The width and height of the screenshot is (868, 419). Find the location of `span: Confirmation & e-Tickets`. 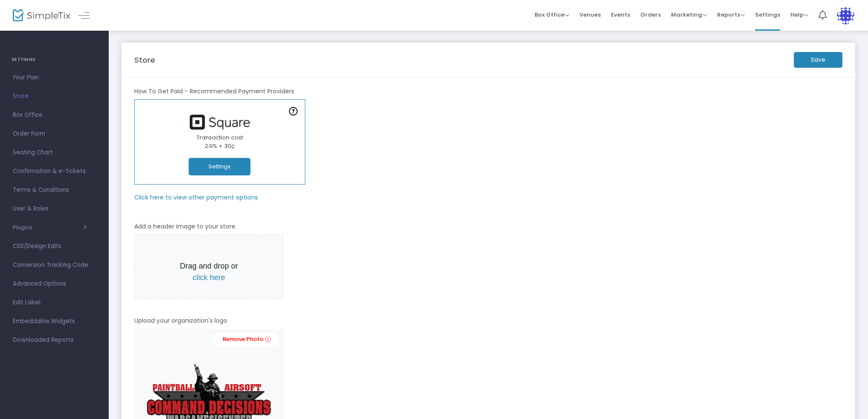

span: Confirmation & e-Tickets is located at coordinates (54, 171).